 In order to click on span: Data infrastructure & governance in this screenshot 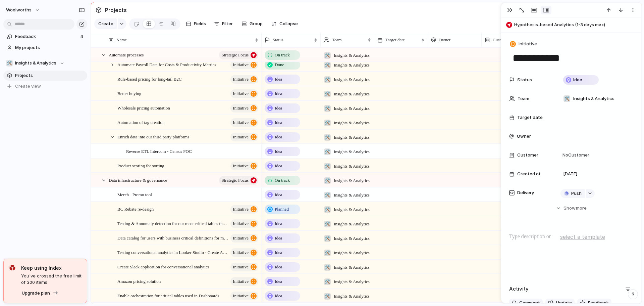, I will do `click(138, 179)`.